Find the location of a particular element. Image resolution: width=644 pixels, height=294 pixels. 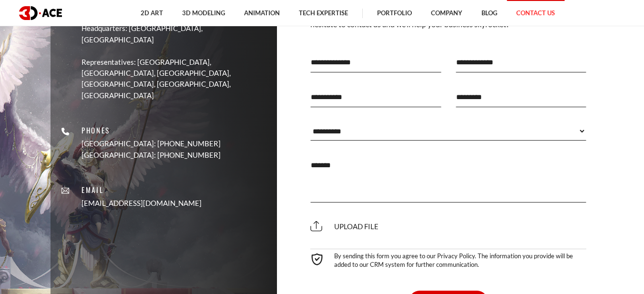

span: Upload file is located at coordinates (344, 226).